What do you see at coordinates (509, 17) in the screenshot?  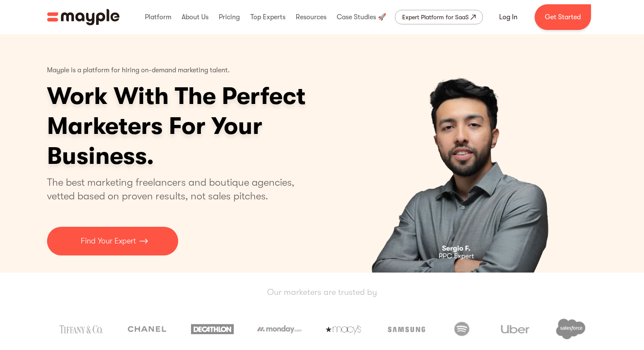 I see `a: Log In` at bounding box center [509, 17].